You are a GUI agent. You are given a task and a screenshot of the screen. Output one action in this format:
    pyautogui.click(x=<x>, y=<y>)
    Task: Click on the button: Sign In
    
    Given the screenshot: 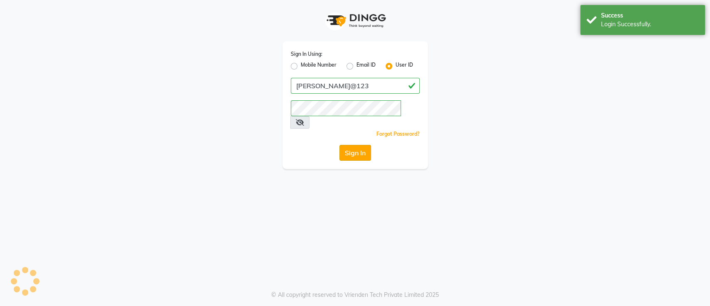 What is the action you would take?
    pyautogui.click(x=355, y=153)
    